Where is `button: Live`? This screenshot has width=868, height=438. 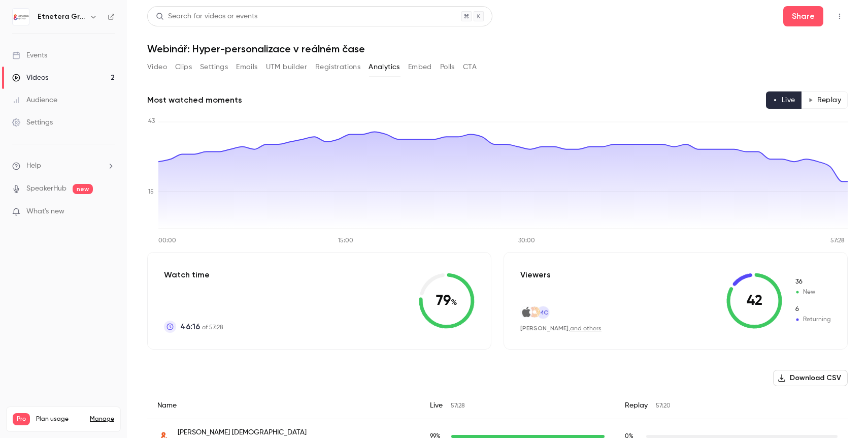
button: Live is located at coordinates (784, 100).